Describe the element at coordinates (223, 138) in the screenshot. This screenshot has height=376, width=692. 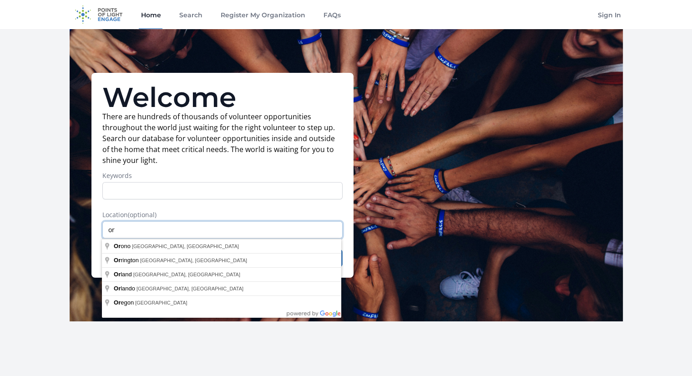
I see `p: There are hundreds of thousands of volunteer opportunities throughout the world just waiting for ...` at that location.